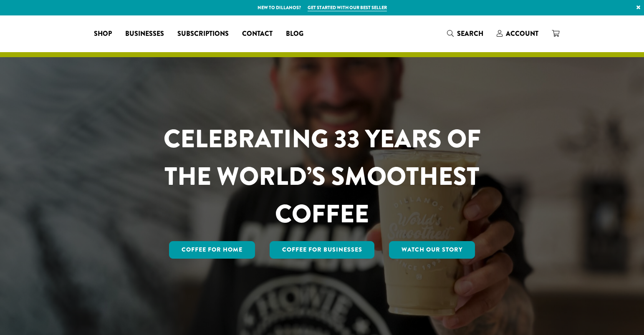  Describe the element at coordinates (212, 250) in the screenshot. I see `a: Coffee for Home` at that location.